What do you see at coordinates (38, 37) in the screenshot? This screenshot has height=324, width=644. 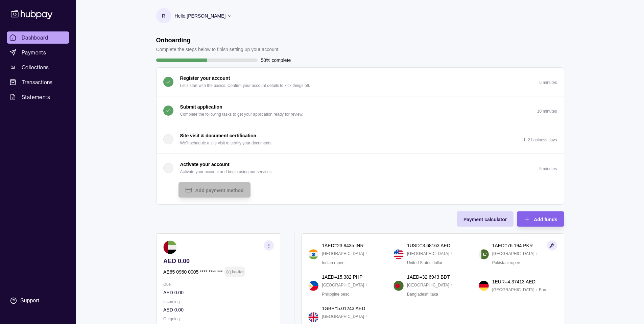 I see `a: Dashboard` at bounding box center [38, 37].